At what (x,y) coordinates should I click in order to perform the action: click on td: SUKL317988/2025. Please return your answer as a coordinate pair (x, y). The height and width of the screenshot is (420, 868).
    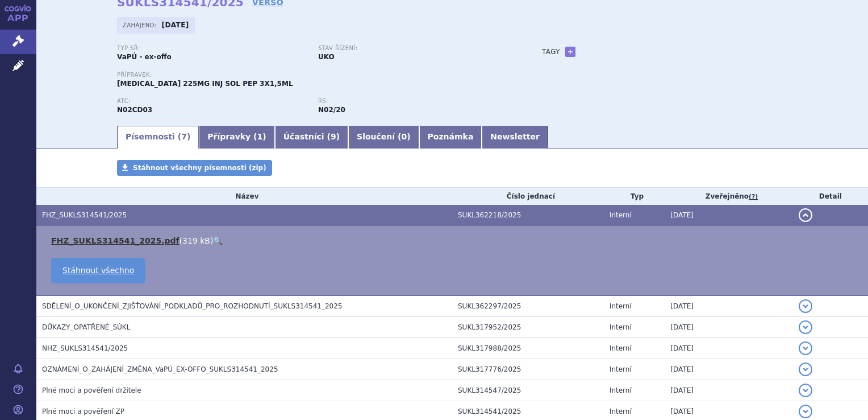
    Looking at the image, I should click on (528, 348).